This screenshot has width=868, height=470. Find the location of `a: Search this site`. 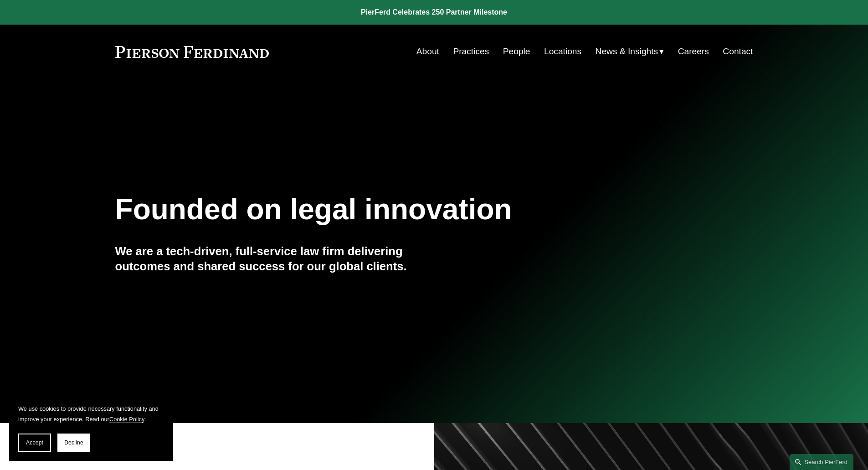

a: Search this site is located at coordinates (821, 462).